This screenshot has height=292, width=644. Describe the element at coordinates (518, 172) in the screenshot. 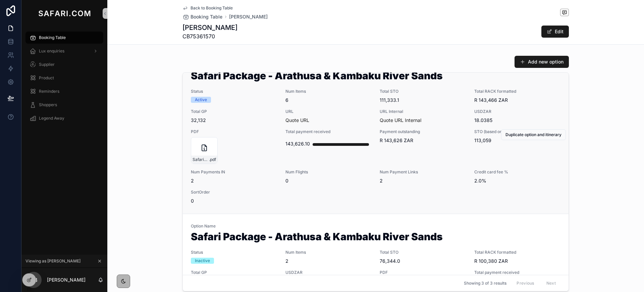

I see `span: Credit card fee %` at that location.